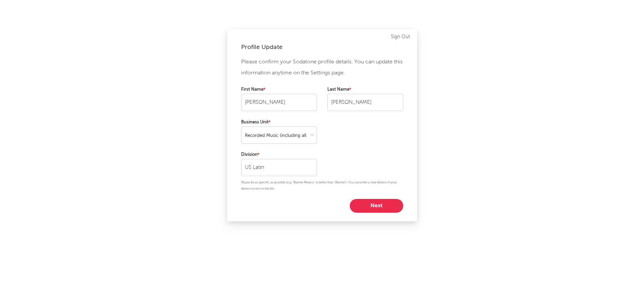 This screenshot has height=292, width=644. I want to click on label: Business Unit, so click(279, 122).